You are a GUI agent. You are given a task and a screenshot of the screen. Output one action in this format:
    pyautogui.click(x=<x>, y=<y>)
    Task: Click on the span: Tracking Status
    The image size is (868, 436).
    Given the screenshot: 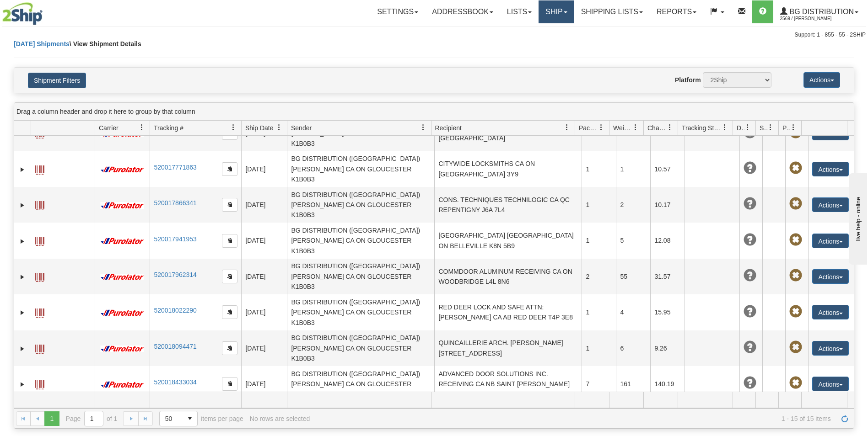 What is the action you would take?
    pyautogui.click(x=701, y=128)
    